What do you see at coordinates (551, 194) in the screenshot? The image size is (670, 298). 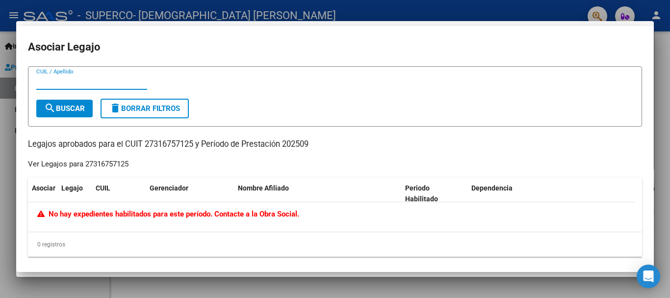 I see `datatable-header-cell: Dependencia` at bounding box center [551, 194].